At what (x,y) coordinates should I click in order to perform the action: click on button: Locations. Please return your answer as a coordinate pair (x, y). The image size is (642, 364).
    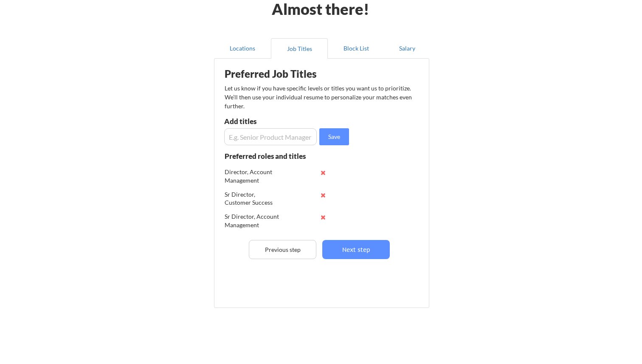
    Looking at the image, I should click on (242, 48).